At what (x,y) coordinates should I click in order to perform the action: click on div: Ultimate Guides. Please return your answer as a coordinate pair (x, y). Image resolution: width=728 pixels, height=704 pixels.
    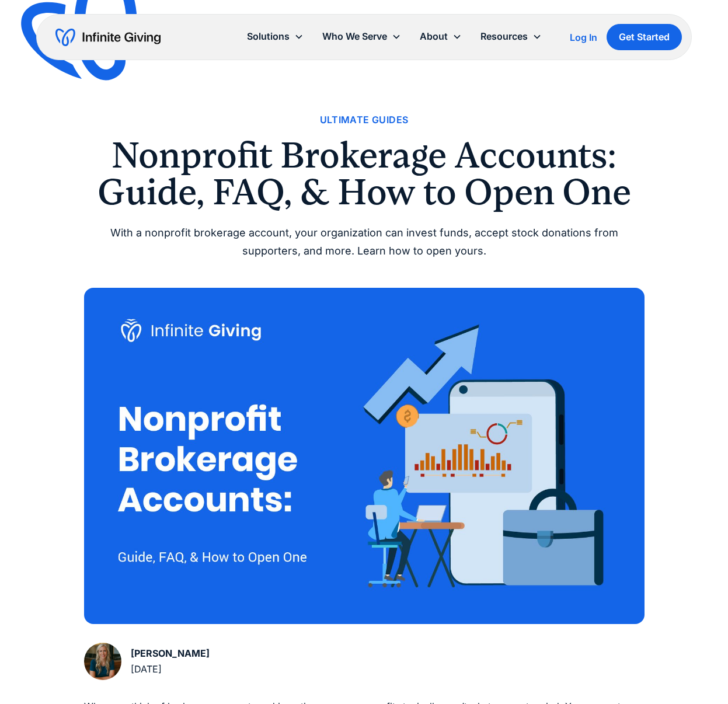
    Looking at the image, I should click on (365, 120).